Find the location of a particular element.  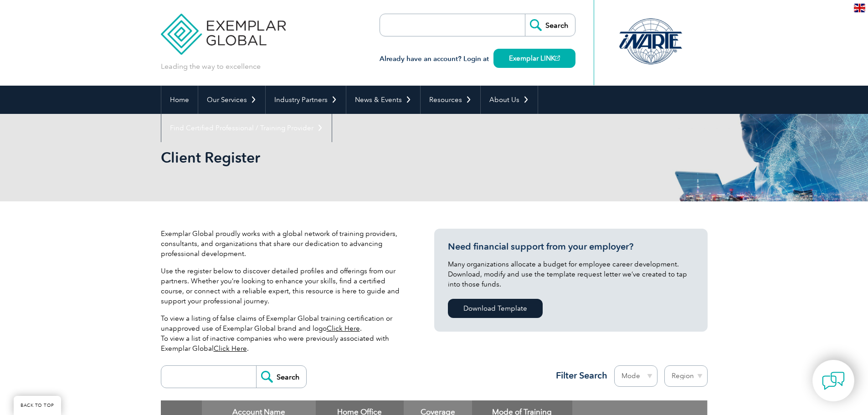

h2: Client Register is located at coordinates (352, 157).